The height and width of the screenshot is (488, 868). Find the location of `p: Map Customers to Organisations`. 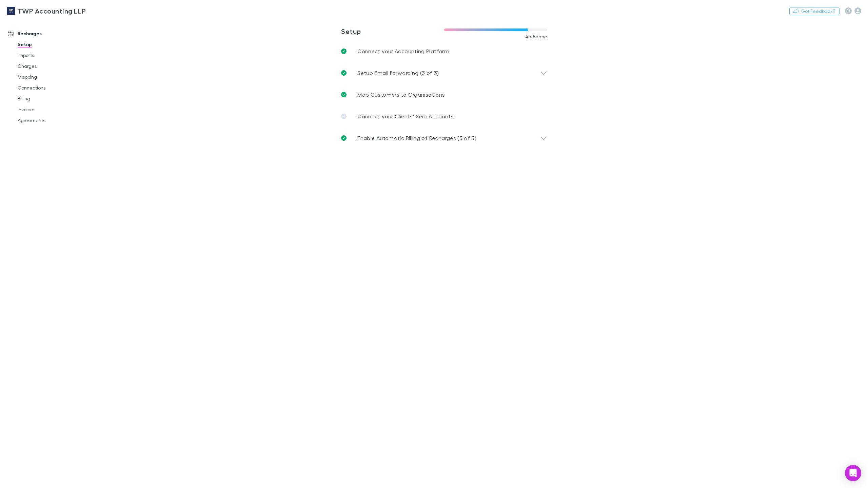

p: Map Customers to Organisations is located at coordinates (401, 95).